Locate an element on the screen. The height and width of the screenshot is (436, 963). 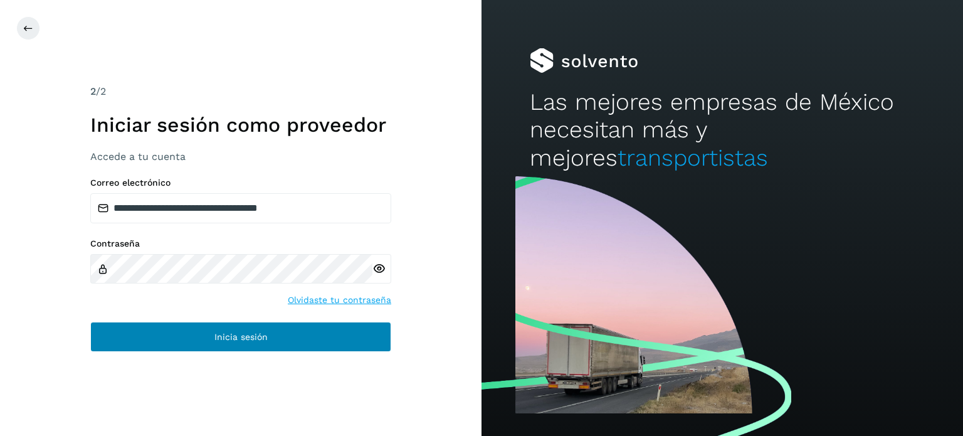
h2: Las mejores empresas de México necesitan más y mejores is located at coordinates (723, 130).